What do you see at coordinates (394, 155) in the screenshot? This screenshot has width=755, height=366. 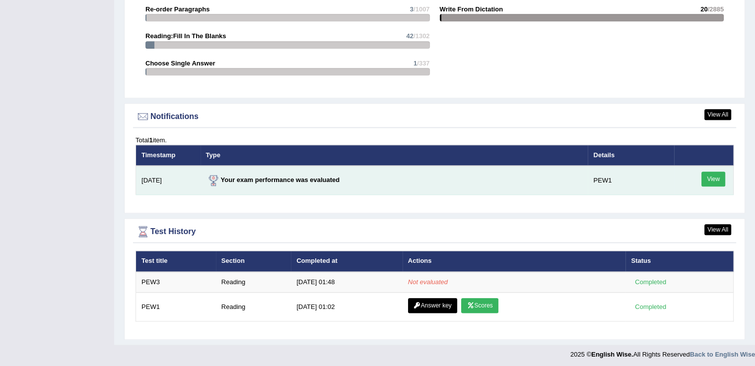 I see `th: Type` at bounding box center [394, 155].